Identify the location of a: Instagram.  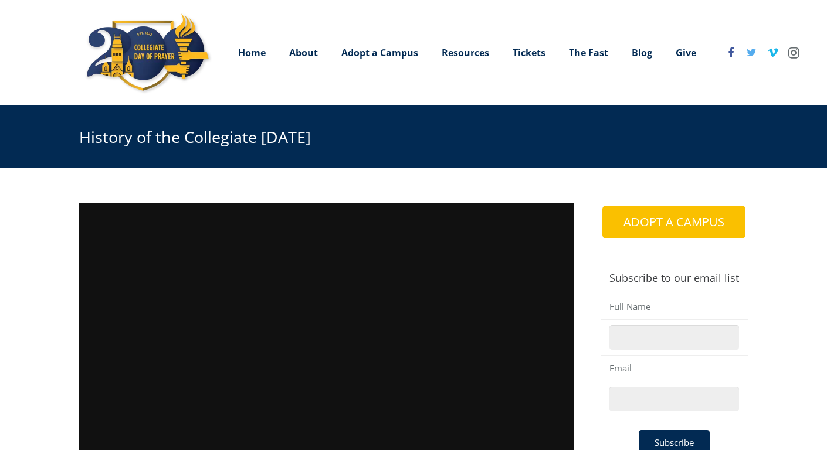
(794, 53).